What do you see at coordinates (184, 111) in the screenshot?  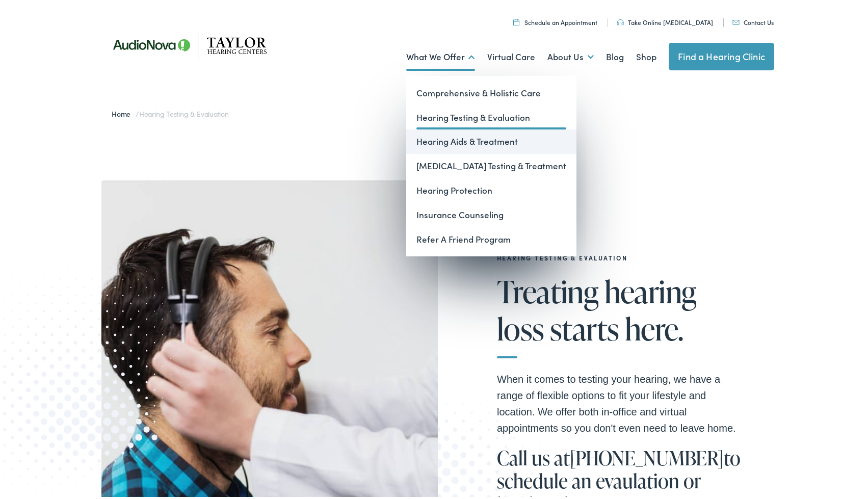 I see `span: Hearing Testing & Evaluation` at bounding box center [184, 111].